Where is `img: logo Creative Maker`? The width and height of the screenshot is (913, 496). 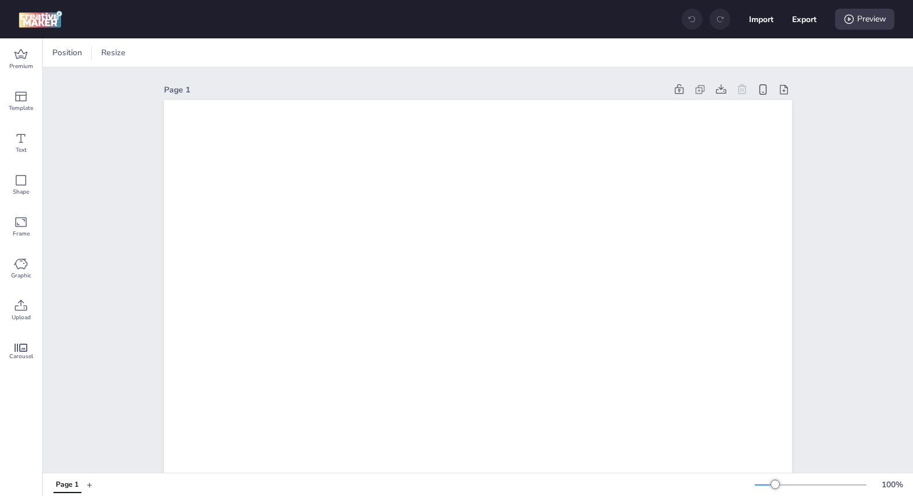 img: logo Creative Maker is located at coordinates (40, 19).